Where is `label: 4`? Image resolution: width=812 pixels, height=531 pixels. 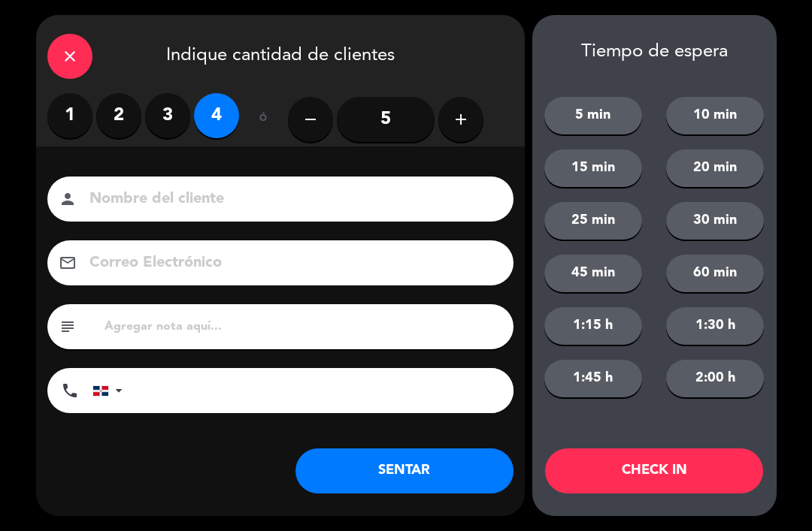 label: 4 is located at coordinates (217, 115).